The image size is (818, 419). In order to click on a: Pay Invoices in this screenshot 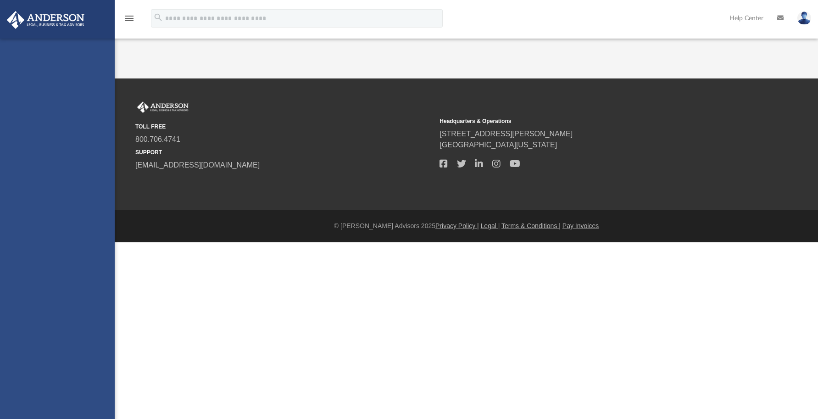, I will do `click(581, 226)`.